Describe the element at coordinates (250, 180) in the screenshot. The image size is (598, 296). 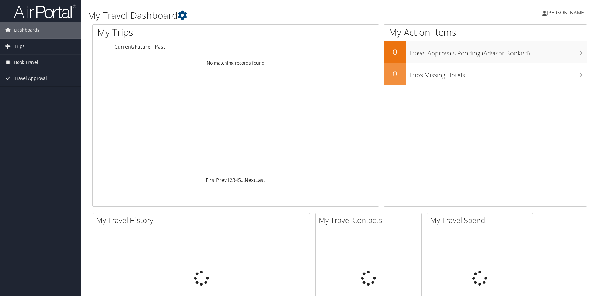
I see `a: Next` at that location.